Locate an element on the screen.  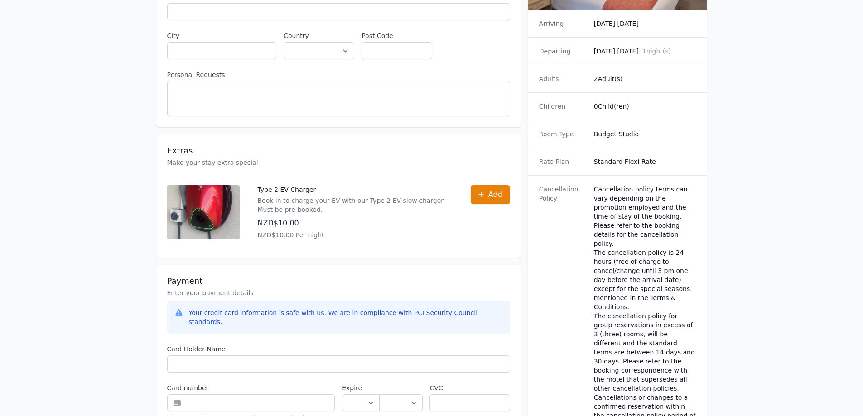
dd: Budget Studio is located at coordinates (645, 134).